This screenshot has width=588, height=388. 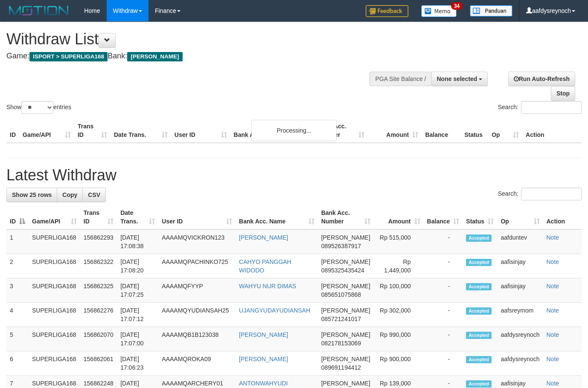 I want to click on td: aafisinjay, so click(x=519, y=266).